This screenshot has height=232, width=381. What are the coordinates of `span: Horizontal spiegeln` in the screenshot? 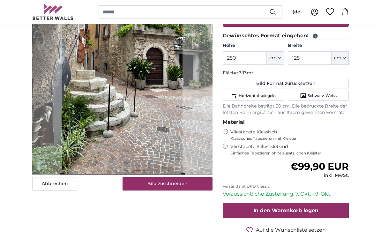 It's located at (257, 96).